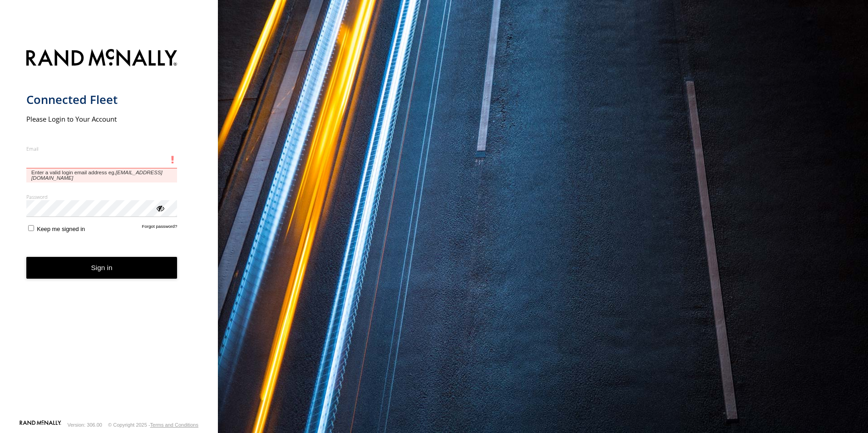 The image size is (868, 433). What do you see at coordinates (61, 229) in the screenshot?
I see `span: Keep me signed in` at bounding box center [61, 229].